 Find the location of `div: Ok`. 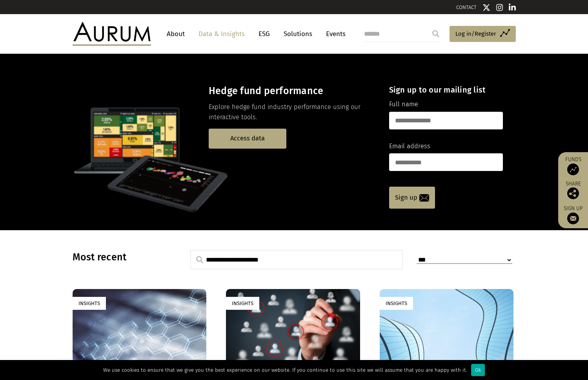

div: Ok is located at coordinates (478, 370).